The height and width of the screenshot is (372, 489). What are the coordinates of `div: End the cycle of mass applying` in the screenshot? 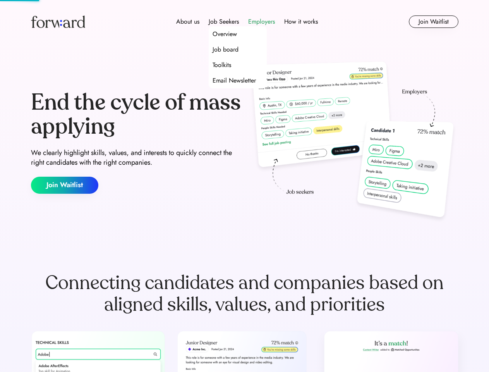 It's located at (136, 114).